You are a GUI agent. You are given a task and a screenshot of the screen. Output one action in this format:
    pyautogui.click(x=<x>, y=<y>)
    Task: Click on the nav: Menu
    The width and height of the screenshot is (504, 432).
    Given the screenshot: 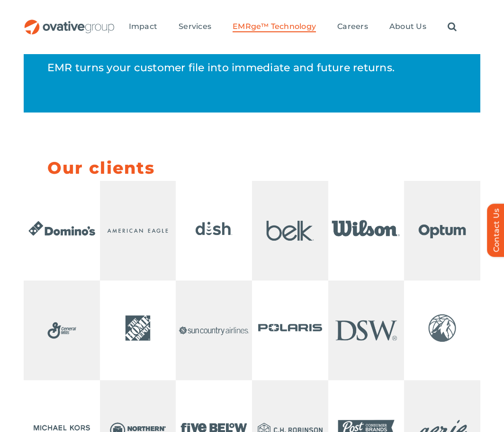 What is the action you would take?
    pyautogui.click(x=293, y=27)
    